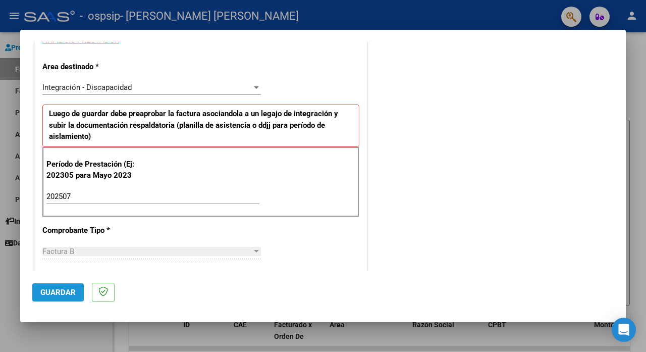 Image resolution: width=646 pixels, height=352 pixels. I want to click on p: Area destinado *, so click(90, 67).